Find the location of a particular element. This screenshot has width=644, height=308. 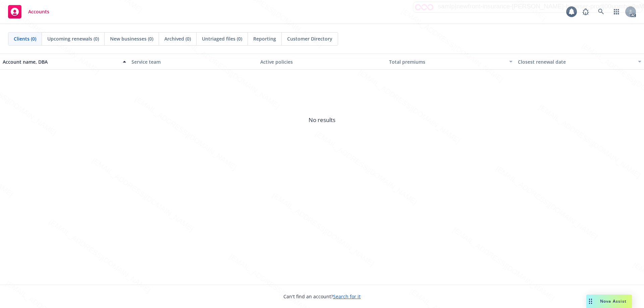

div: Total premiums is located at coordinates (447, 62).